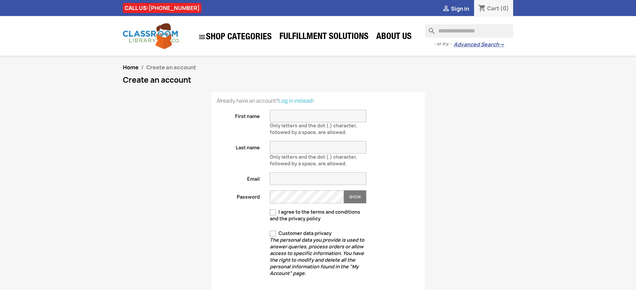  I want to click on p: Already have an account?, so click(318, 101).